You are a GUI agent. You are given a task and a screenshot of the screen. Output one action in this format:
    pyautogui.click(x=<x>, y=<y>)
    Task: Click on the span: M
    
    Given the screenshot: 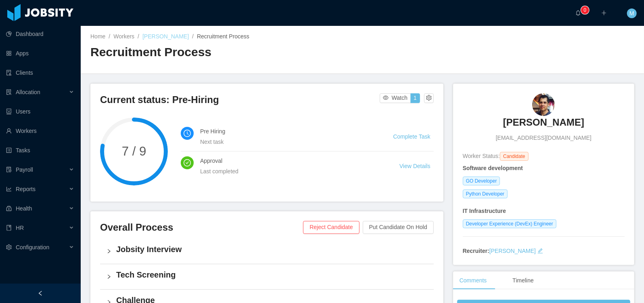 What is the action you would take?
    pyautogui.click(x=632, y=13)
    